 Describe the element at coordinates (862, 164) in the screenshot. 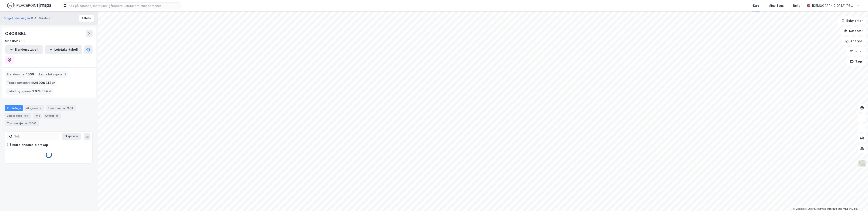

I see `img: Z` at that location.